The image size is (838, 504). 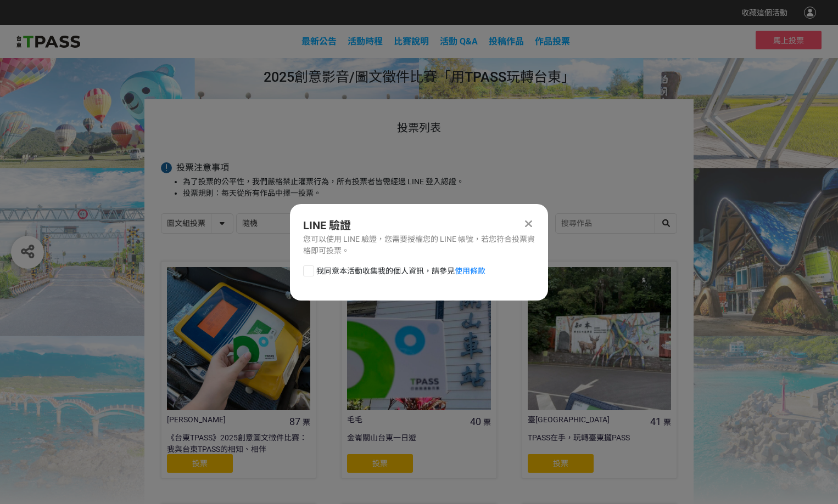 What do you see at coordinates (430, 181) in the screenshot?
I see `li: 為了投票的公平性，我們嚴格禁止灌票行為，所有投票者皆需經過 LINE 登入認證。` at bounding box center [430, 181].